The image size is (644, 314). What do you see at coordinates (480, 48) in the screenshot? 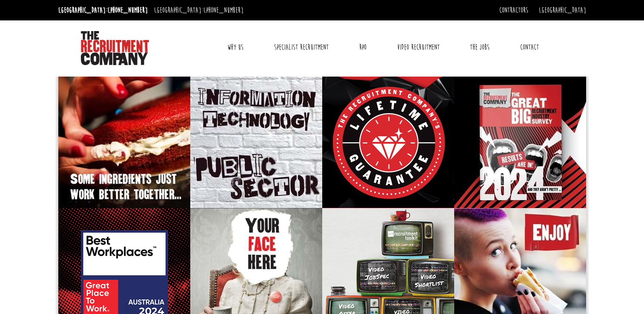
I see `a: The Jobs` at bounding box center [480, 48].